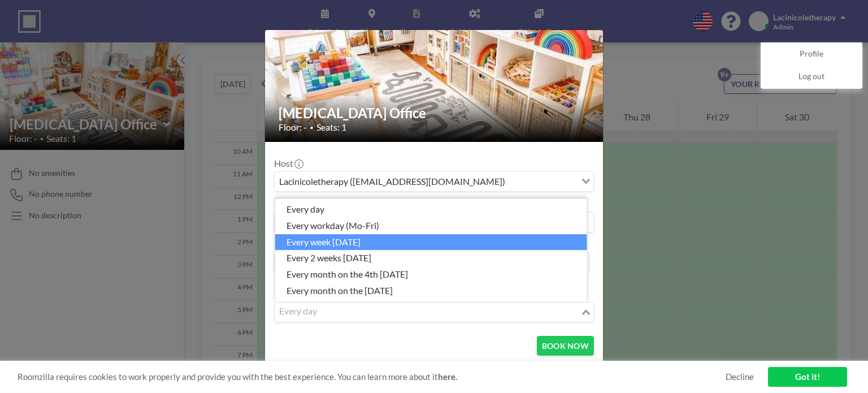  What do you see at coordinates (565, 346) in the screenshot?
I see `button: BOOK NOW` at bounding box center [565, 346].